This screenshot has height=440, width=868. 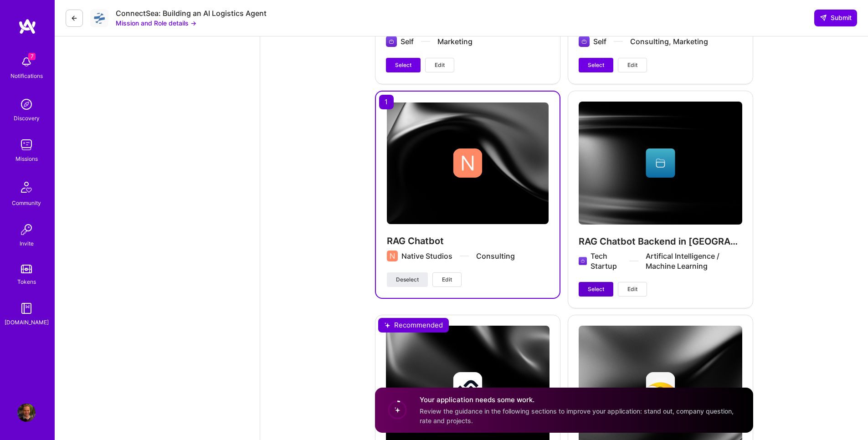 I want to click on img: tokens, so click(x=26, y=269).